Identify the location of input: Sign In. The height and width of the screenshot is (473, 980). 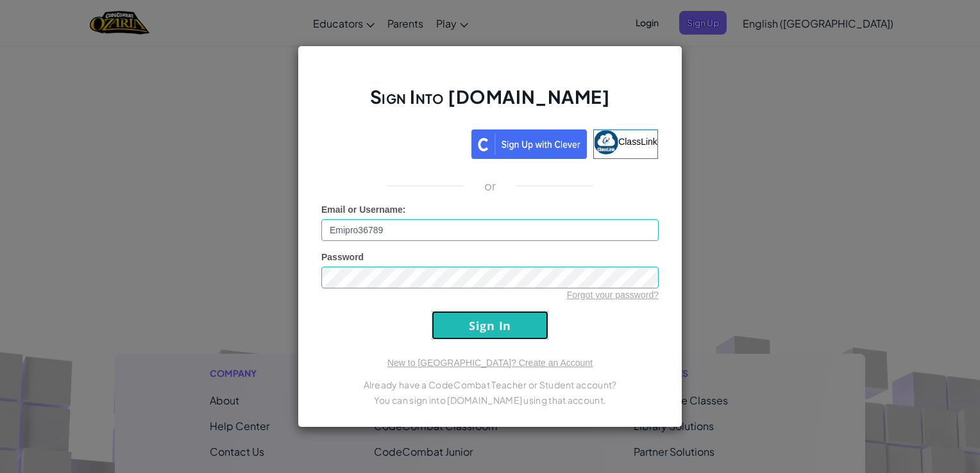
(490, 325).